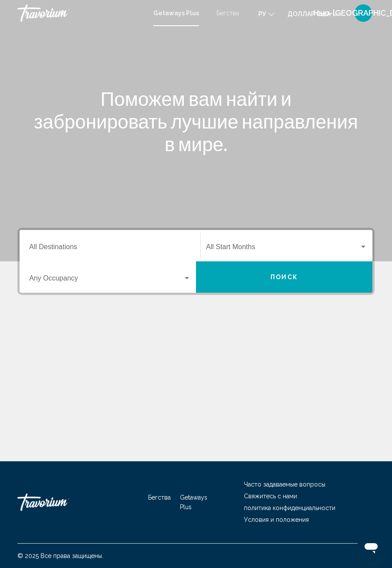  Describe the element at coordinates (196, 121) in the screenshot. I see `h1: Поможем вам найти и забронировать лучшие направления в мире.` at that location.